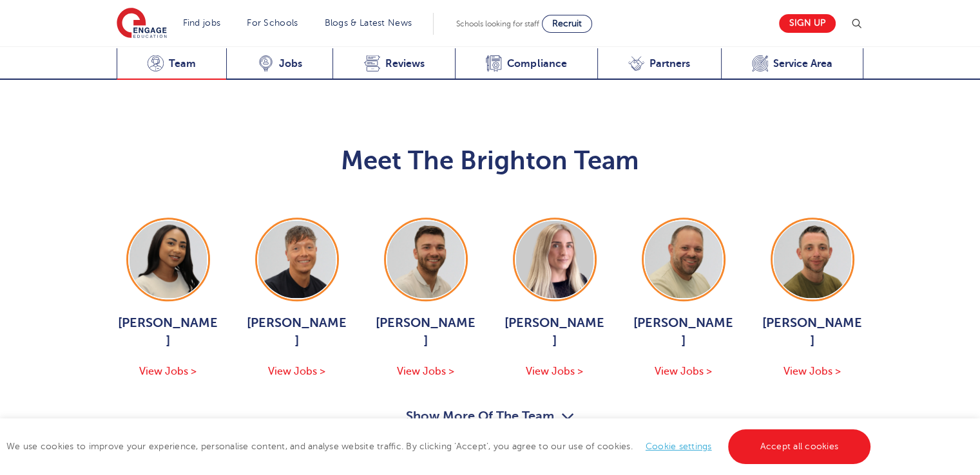 Image resolution: width=980 pixels, height=475 pixels. Describe the element at coordinates (490, 419) in the screenshot. I see `button: Show More Of The Team` at that location.